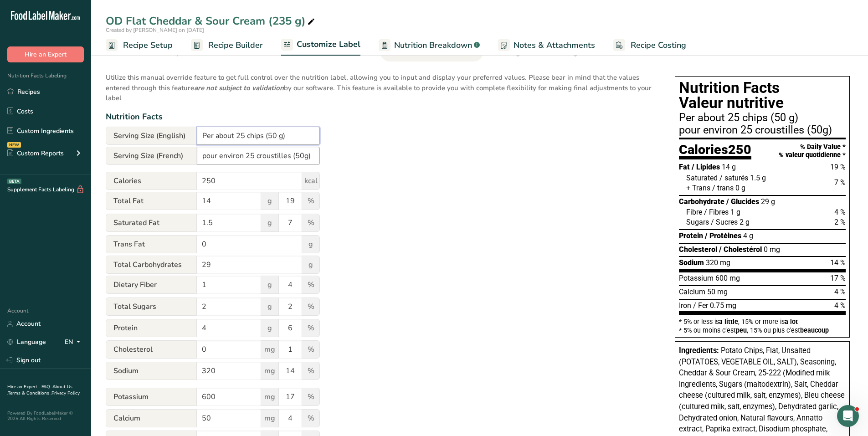 The width and height of the screenshot is (868, 436). Describe the element at coordinates (211, 21) in the screenshot. I see `div: OD Flat Cheddar & Sour Cream (235 g)` at that location.